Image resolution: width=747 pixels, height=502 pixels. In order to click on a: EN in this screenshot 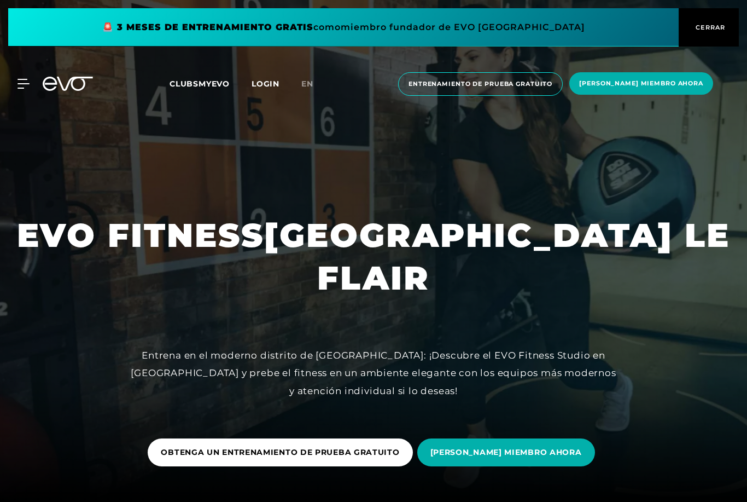, I will do `click(314, 84)`.